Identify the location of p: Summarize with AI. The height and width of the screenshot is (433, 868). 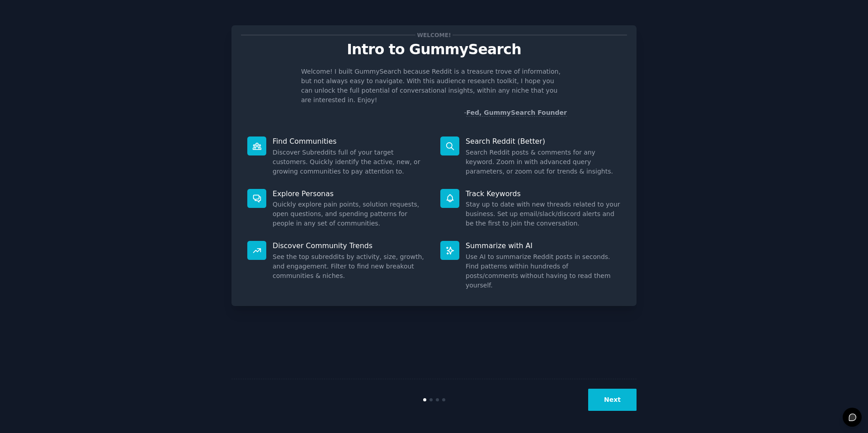
(543, 246).